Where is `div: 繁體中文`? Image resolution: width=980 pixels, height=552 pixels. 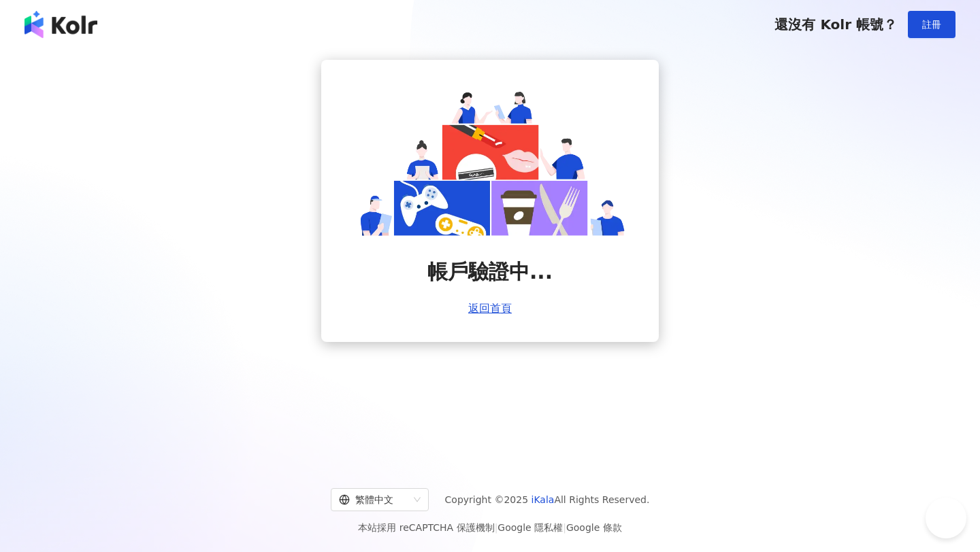 div: 繁體中文 is located at coordinates (373, 500).